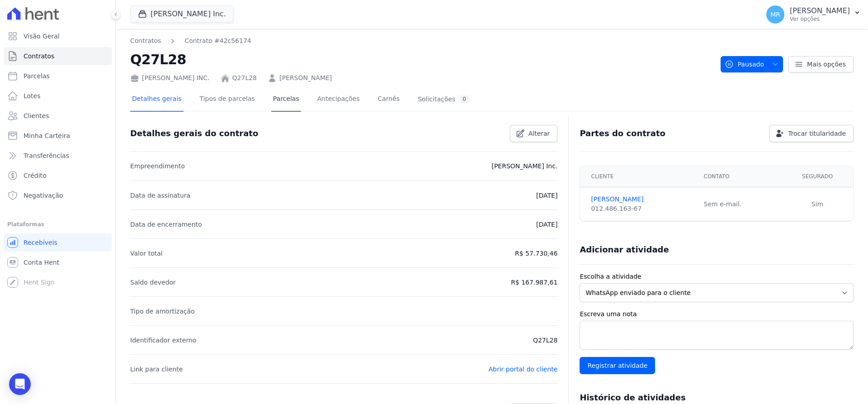  I want to click on label: Escreva uma nota, so click(716, 313).